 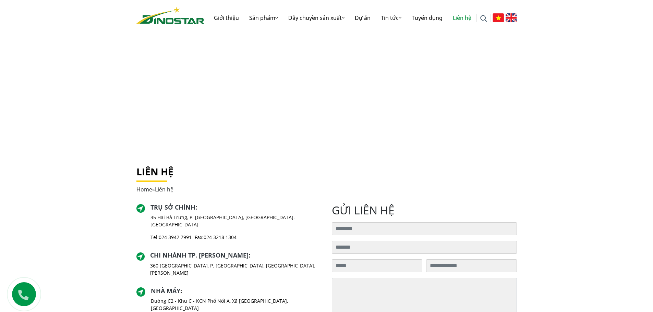 What do you see at coordinates (327, 172) in the screenshot?
I see `h1: Liên hệ` at bounding box center [327, 172].